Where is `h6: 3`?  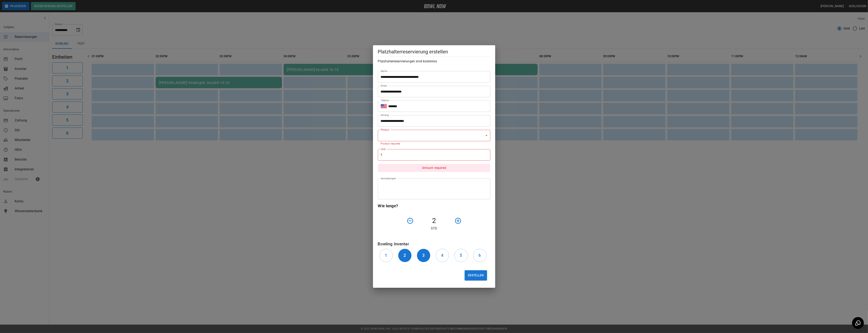
h6: 3 is located at coordinates (423, 255).